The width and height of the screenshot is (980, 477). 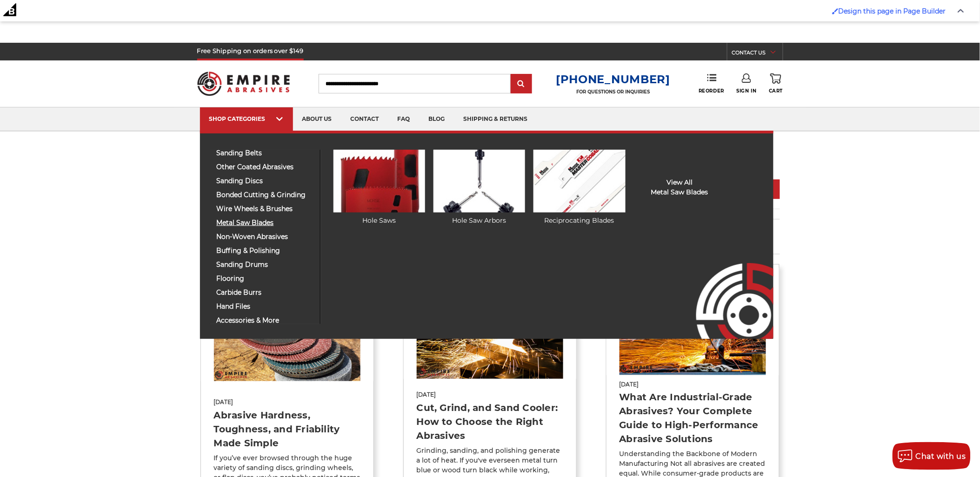 What do you see at coordinates (246, 118) in the screenshot?
I see `div: SHOP CATEGORIES` at bounding box center [246, 118].